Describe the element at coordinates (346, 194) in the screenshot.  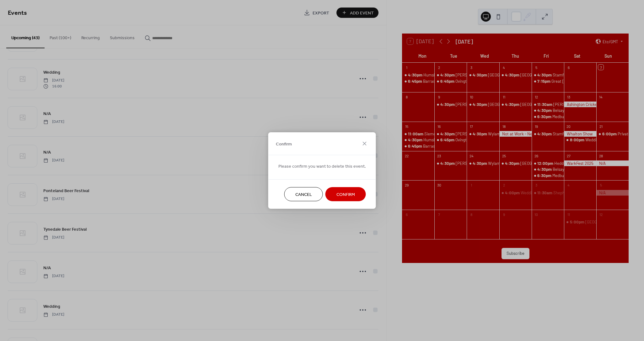
I see `button: Confirm` at that location.